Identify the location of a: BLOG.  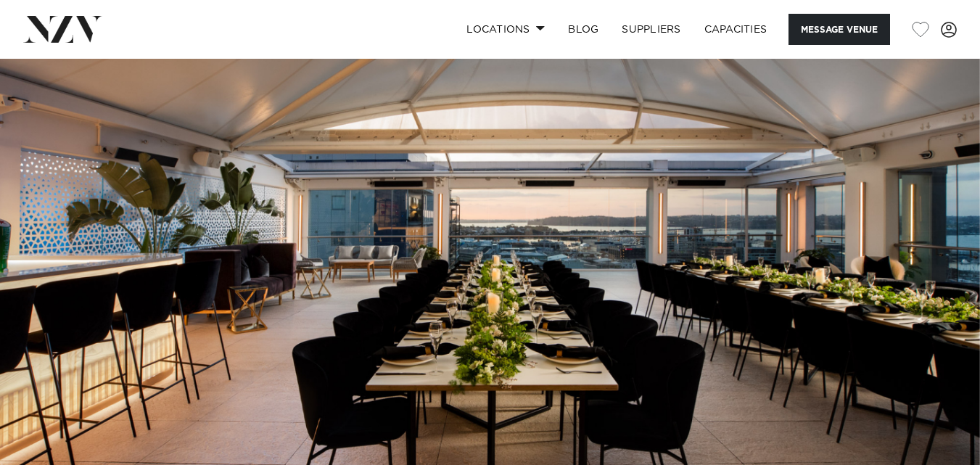
(584, 29).